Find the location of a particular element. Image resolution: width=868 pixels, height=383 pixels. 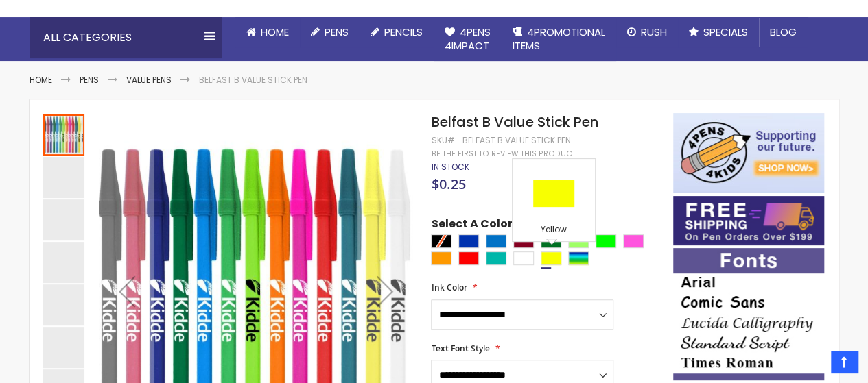

a: Specials is located at coordinates (718, 32).